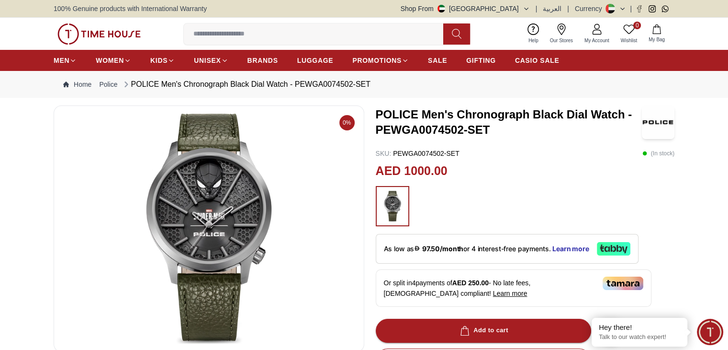  I want to click on div: Chat Widget, so click(710, 331).